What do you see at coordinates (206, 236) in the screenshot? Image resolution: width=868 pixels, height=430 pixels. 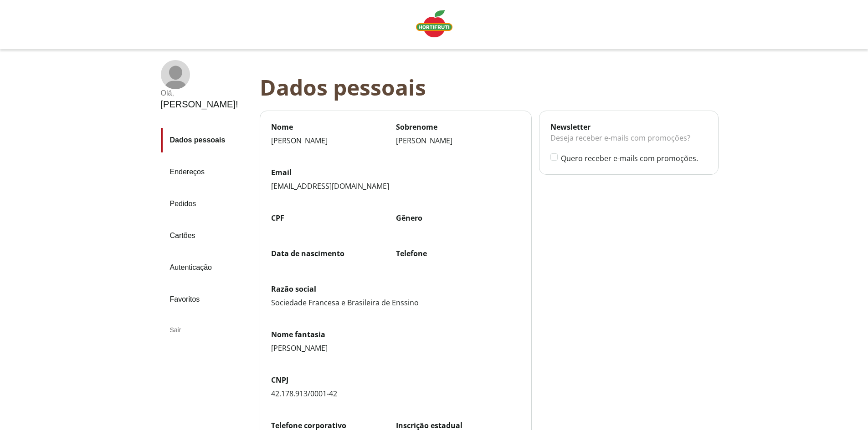 I see `a: Cartões` at bounding box center [206, 236].